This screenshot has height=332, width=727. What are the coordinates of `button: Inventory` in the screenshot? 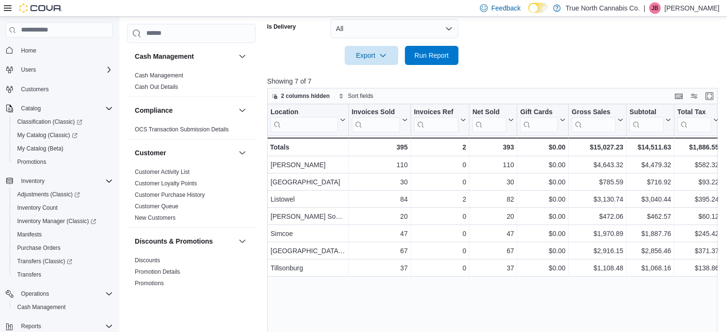 It's located at (59, 181).